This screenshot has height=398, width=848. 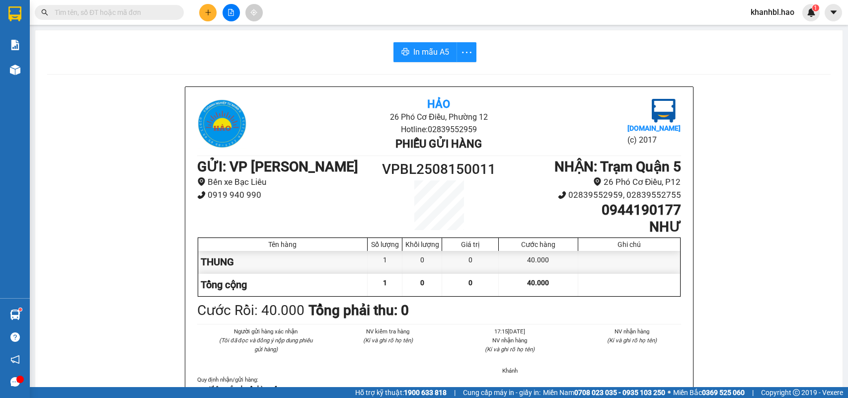 What do you see at coordinates (266, 345) in the screenshot?
I see `i: (Tôi đã đọc và đồng ý nộp dung phiếu gửi hàng)` at bounding box center [266, 345].